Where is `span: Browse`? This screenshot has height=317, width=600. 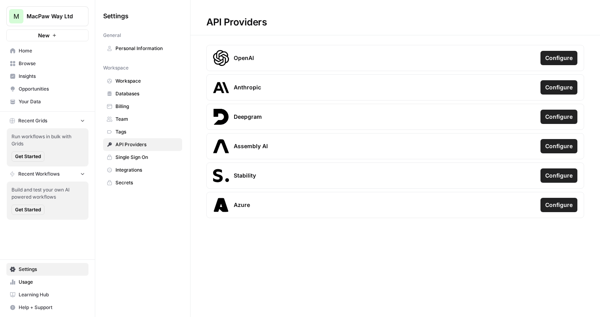
span: Browse is located at coordinates (52, 63).